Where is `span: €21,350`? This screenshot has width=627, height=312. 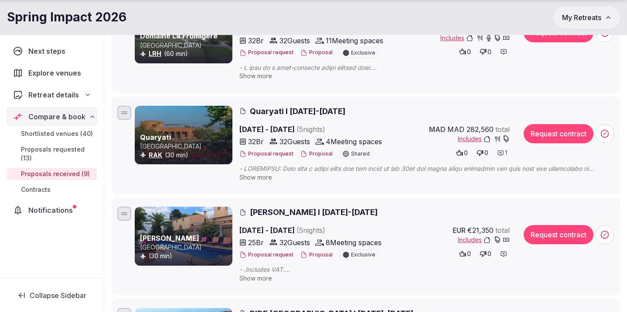
span: €21,350 is located at coordinates (481, 230).